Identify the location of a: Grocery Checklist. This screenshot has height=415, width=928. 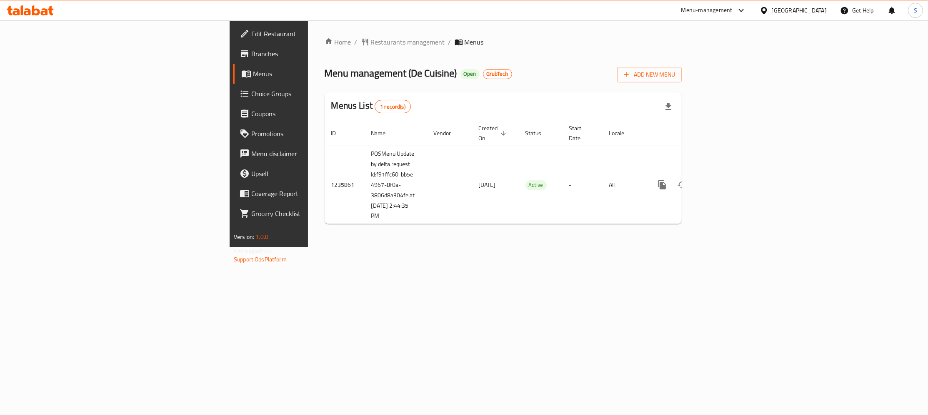
(309, 214).